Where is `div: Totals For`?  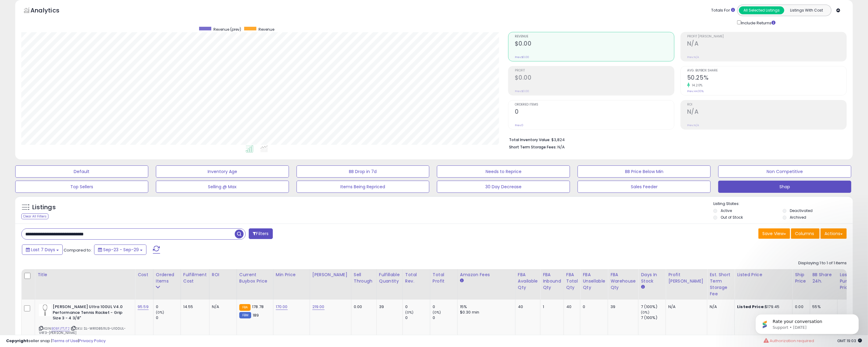 div: Totals For is located at coordinates (723, 10).